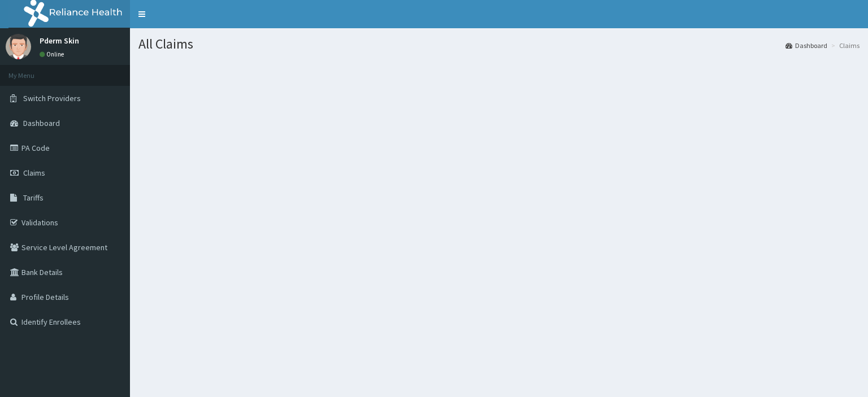  Describe the element at coordinates (844, 45) in the screenshot. I see `li: Claims` at that location.